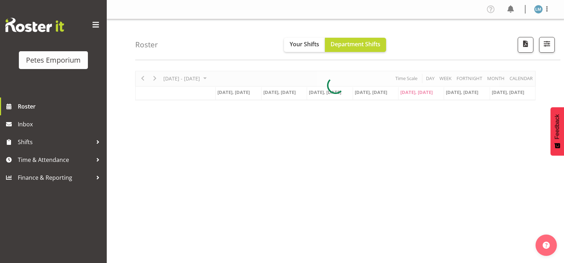 The height and width of the screenshot is (263, 564). What do you see at coordinates (60, 124) in the screenshot?
I see `span: Inbox` at bounding box center [60, 124].